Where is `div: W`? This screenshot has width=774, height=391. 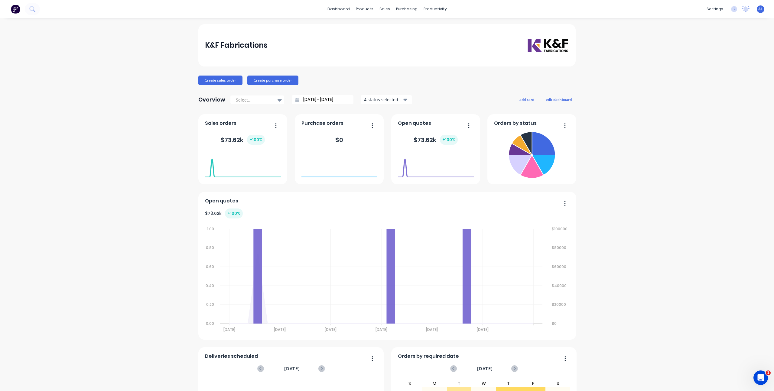
div: W is located at coordinates (484, 384).